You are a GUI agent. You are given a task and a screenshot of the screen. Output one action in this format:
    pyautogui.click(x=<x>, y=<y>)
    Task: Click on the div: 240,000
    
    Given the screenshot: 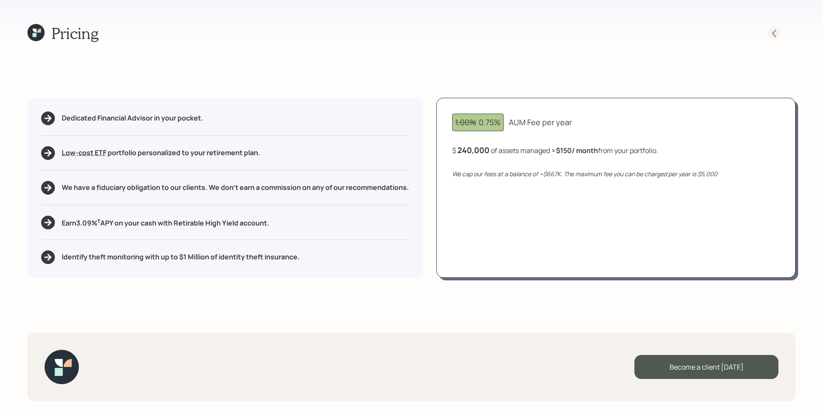 What is the action you would take?
    pyautogui.click(x=473, y=150)
    